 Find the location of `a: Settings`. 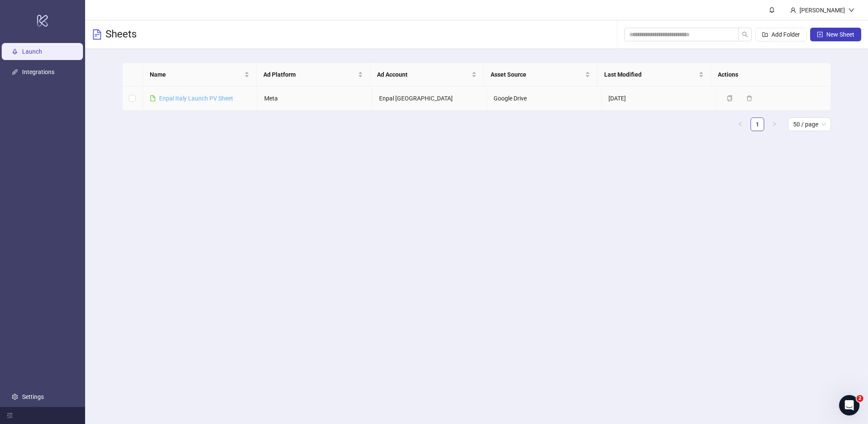

a: Settings is located at coordinates (33, 397).